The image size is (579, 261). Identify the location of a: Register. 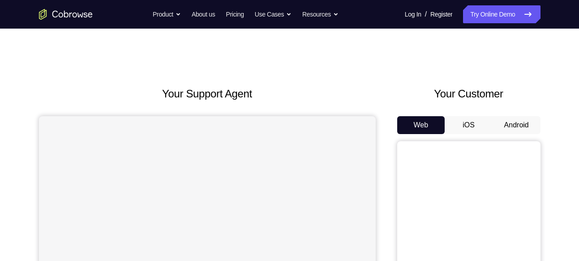
(441, 14).